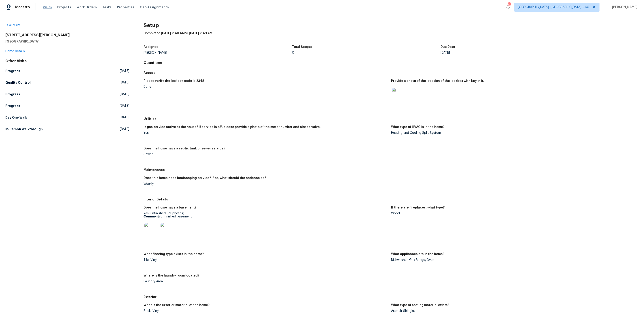  Describe the element at coordinates (266, 184) in the screenshot. I see `div: Weekly` at that location.